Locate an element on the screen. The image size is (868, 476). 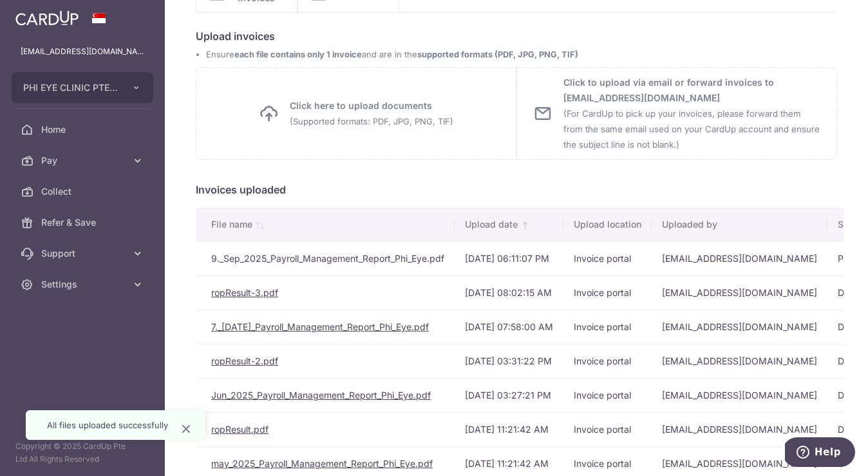
button: PHI EYE CLINIC PTE. LTD. is located at coordinates (82, 88).